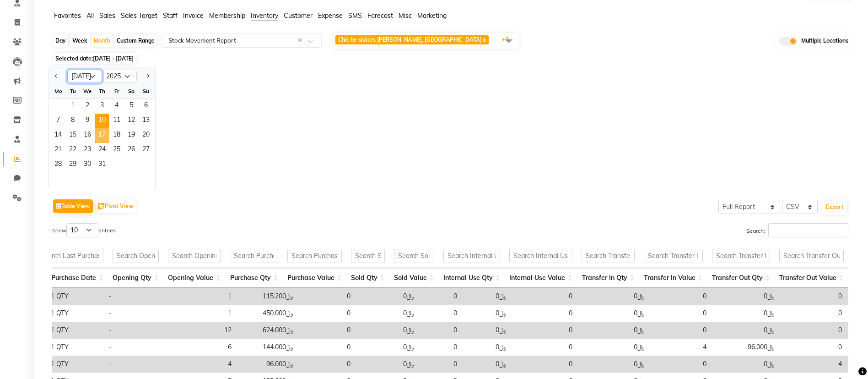  I want to click on th: Last Purchase Date: activate to sort column ascending, so click(69, 277).